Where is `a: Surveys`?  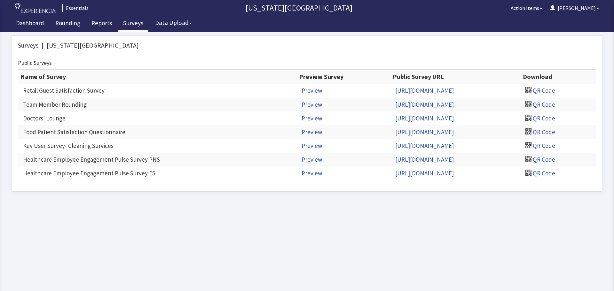 a: Surveys is located at coordinates (133, 24).